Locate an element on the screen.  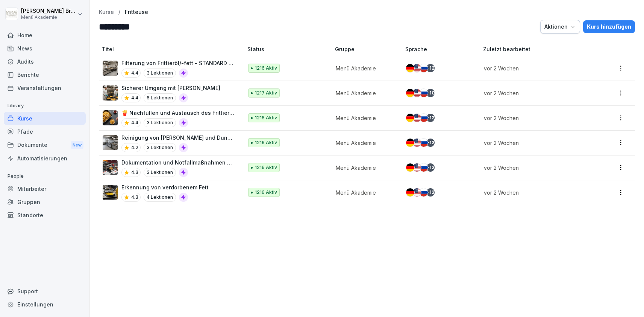
img: vqex8dna0ap6n9z3xzcqrj3m.png is located at coordinates (110, 192).